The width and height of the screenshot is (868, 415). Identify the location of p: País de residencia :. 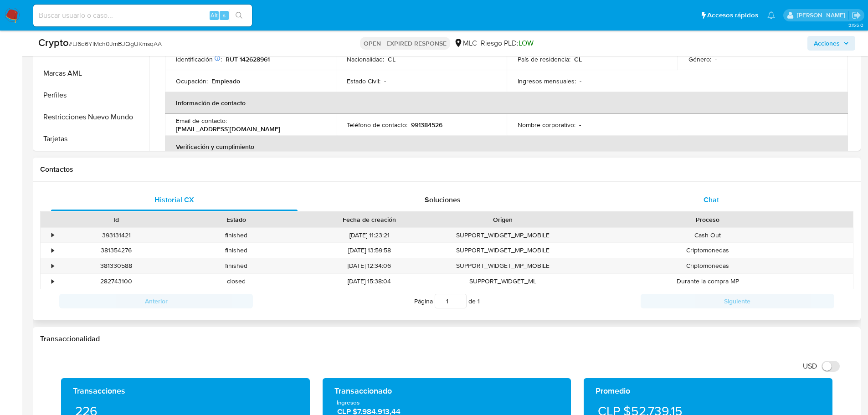
(544, 59).